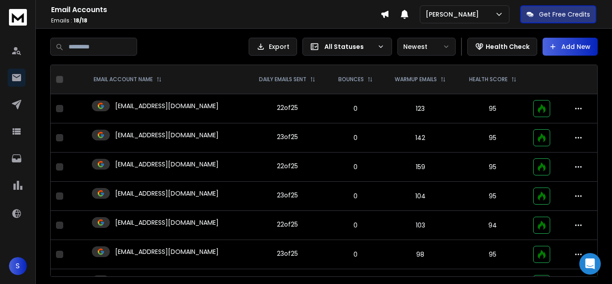 This screenshot has height=284, width=612. Describe the element at coordinates (216, 21) in the screenshot. I see `p: Emails :` at that location.